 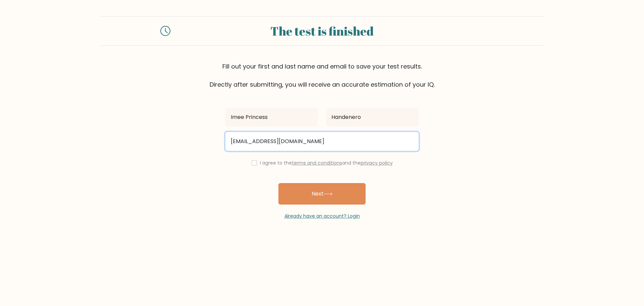 I want to click on a: terms and conditions, so click(x=317, y=163).